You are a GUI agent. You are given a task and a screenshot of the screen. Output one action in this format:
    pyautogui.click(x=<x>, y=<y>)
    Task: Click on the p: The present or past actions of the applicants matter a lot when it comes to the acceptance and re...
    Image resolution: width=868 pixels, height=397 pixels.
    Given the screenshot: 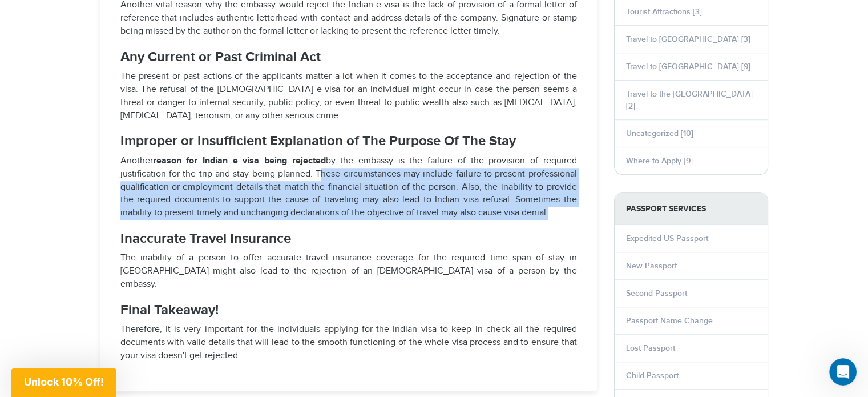 What is the action you would take?
    pyautogui.click(x=349, y=96)
    